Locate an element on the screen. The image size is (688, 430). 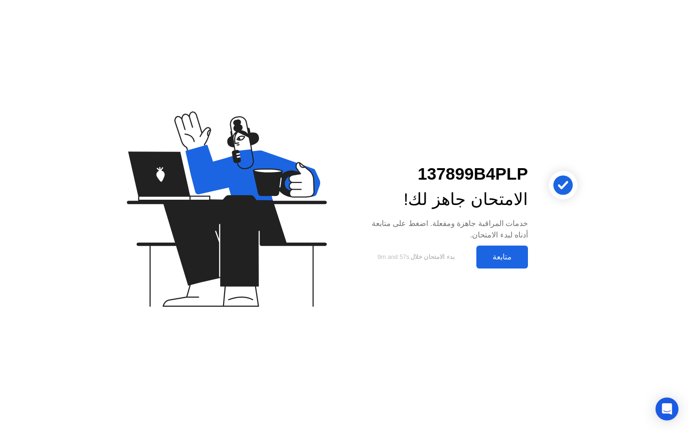
div: خدمات المراقبة جاهزة ومفعلة. اضغط على متابعة أدناه لبدء الامتحان. is located at coordinates (444, 229).